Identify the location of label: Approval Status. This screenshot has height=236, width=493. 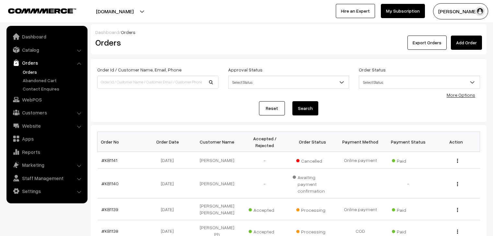
(245, 70).